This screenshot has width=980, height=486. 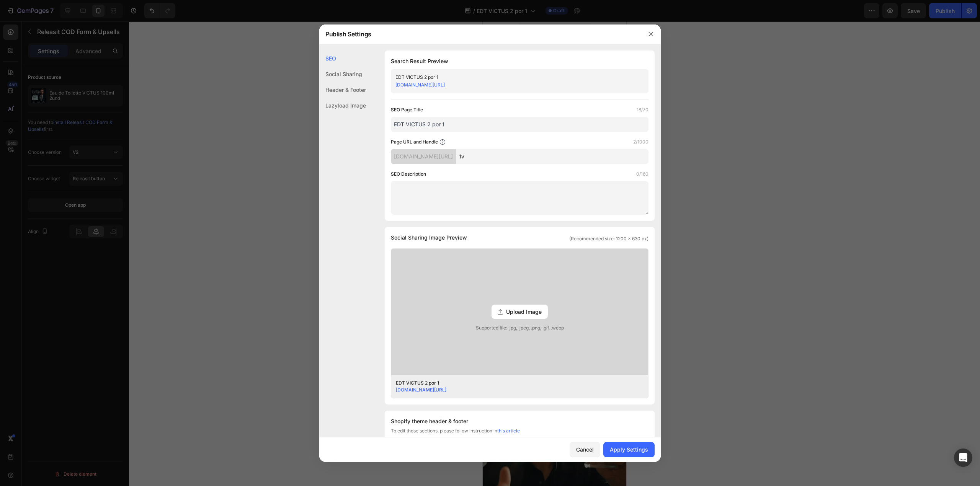 What do you see at coordinates (640, 142) in the screenshot?
I see `label: 2/1000` at bounding box center [640, 142].